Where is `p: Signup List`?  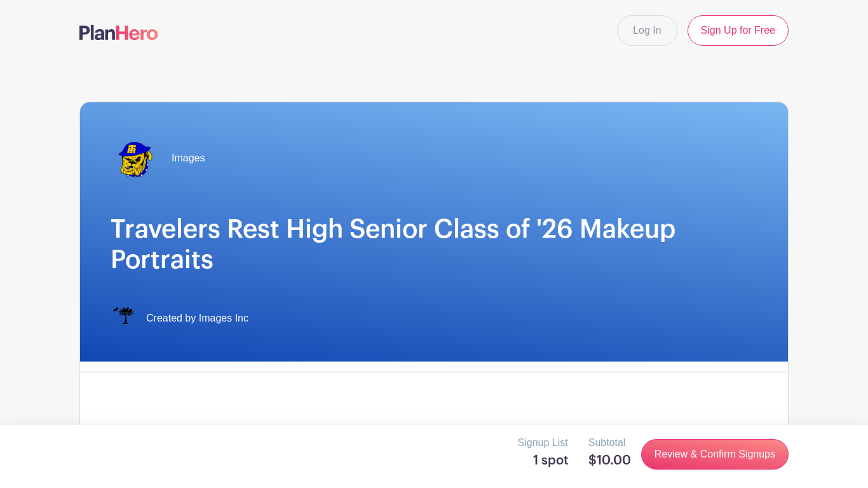 p: Signup List is located at coordinates (543, 443).